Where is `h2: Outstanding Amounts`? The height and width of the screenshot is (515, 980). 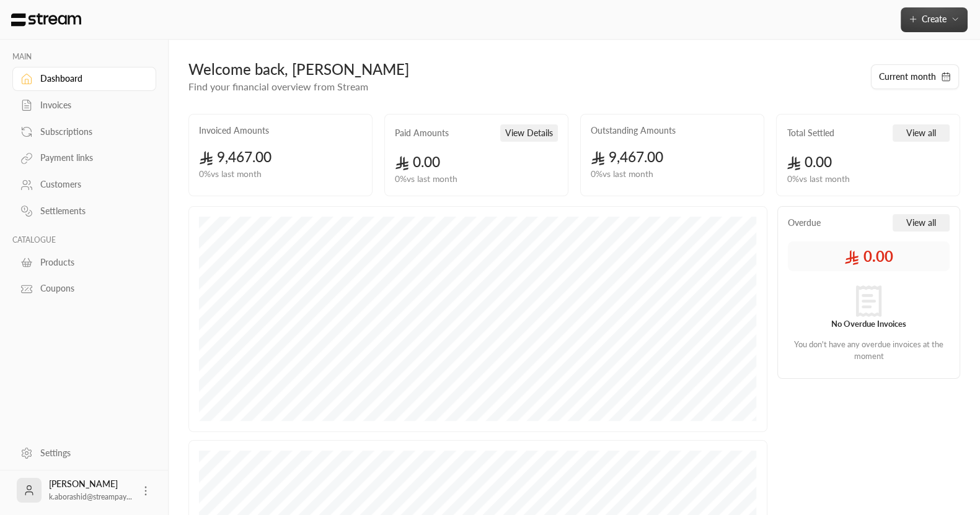 h2: Outstanding Amounts is located at coordinates (633, 131).